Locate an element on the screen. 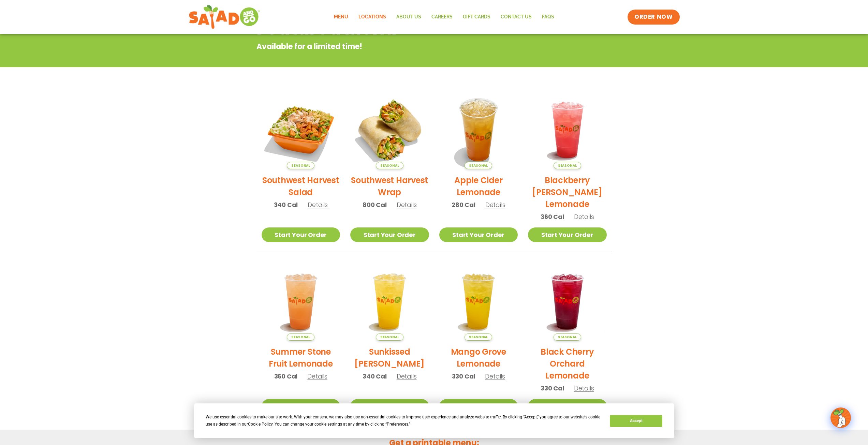  a: Contact Us is located at coordinates (516, 17).